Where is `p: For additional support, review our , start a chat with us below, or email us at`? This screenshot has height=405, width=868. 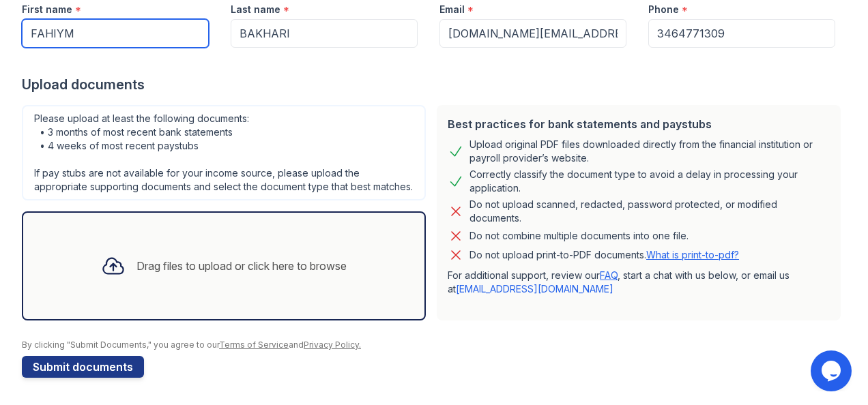
p: For additional support, review our , start a chat with us below, or email us at is located at coordinates (638, 283).